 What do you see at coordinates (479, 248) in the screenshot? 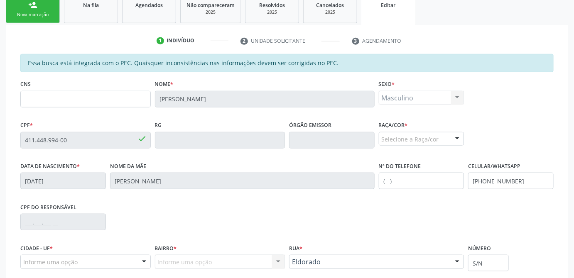
I see `label: Número` at bounding box center [479, 248].